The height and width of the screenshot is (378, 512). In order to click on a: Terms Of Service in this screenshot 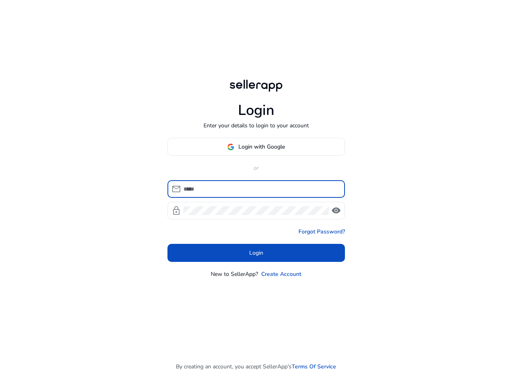, I will do `click(314, 367)`.